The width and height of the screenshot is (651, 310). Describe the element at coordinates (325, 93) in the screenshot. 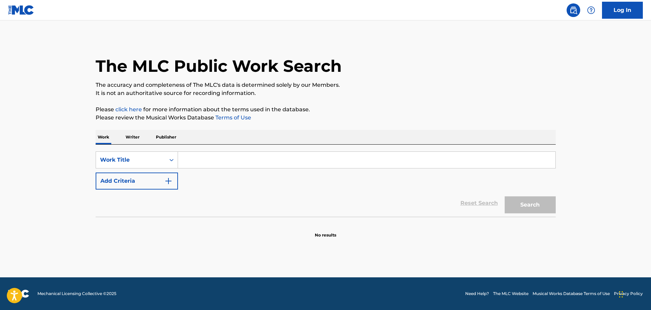

I see `p: It is not an authoritative source for recording information.` at that location.